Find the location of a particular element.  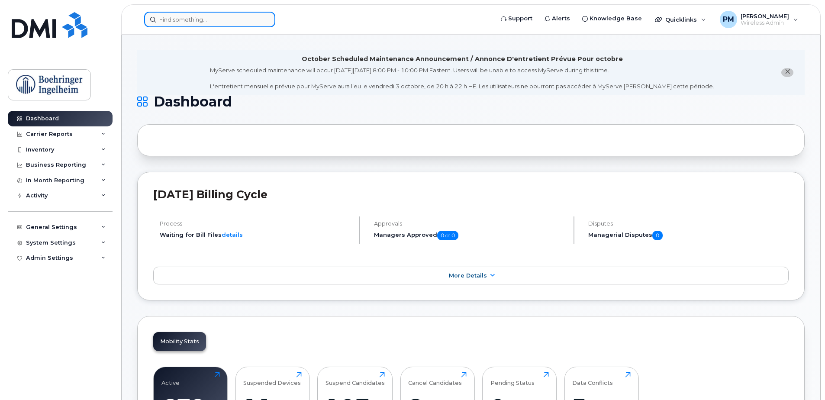

span: Dashboard is located at coordinates (193, 102).